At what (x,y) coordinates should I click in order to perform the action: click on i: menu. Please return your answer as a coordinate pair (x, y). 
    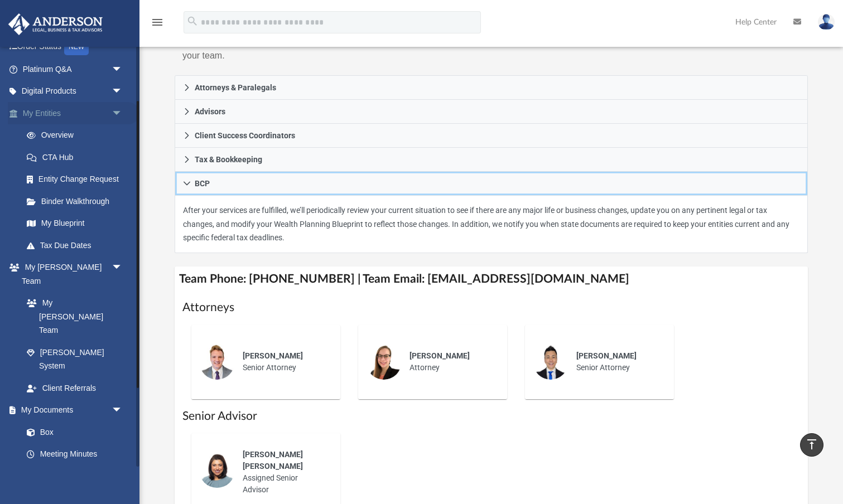
    Looking at the image, I should click on (157, 23).